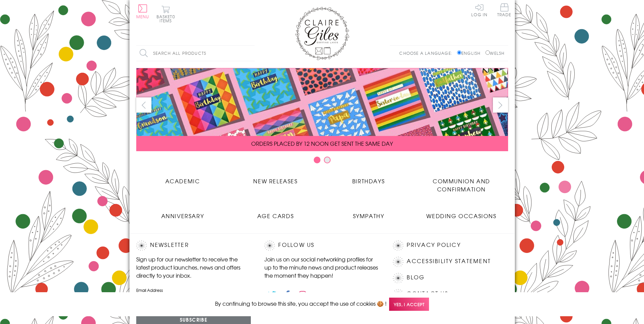 The width and height of the screenshot is (644, 324). Describe the element at coordinates (488, 52) in the screenshot. I see `input: Welsh` at that location.